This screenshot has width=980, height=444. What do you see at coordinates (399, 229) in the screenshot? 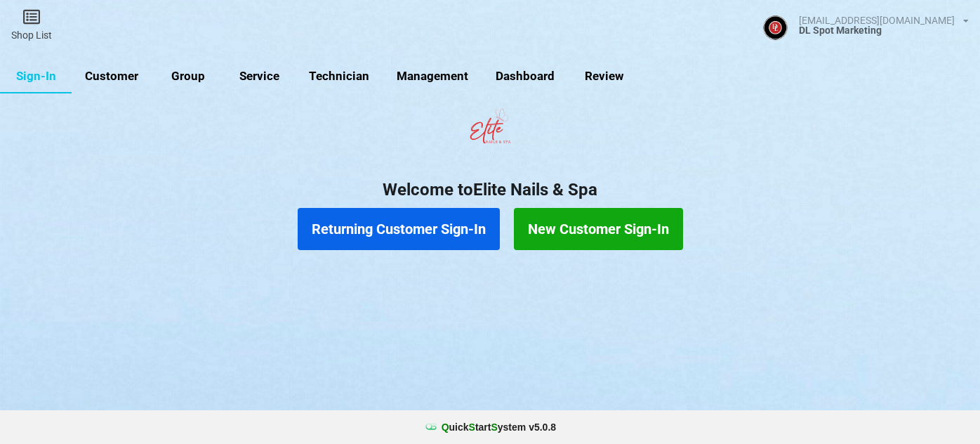
I see `button: Returning Customer Sign-In` at bounding box center [399, 229].